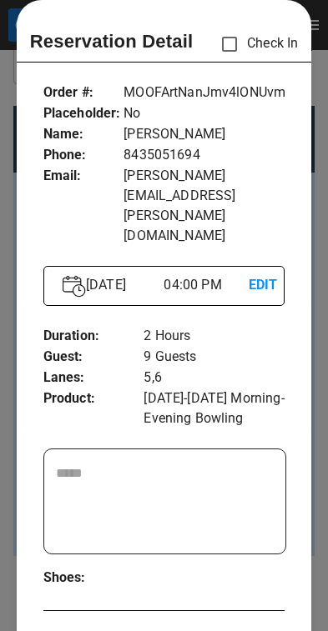 This screenshot has width=328, height=631. I want to click on p: Email :, so click(83, 176).